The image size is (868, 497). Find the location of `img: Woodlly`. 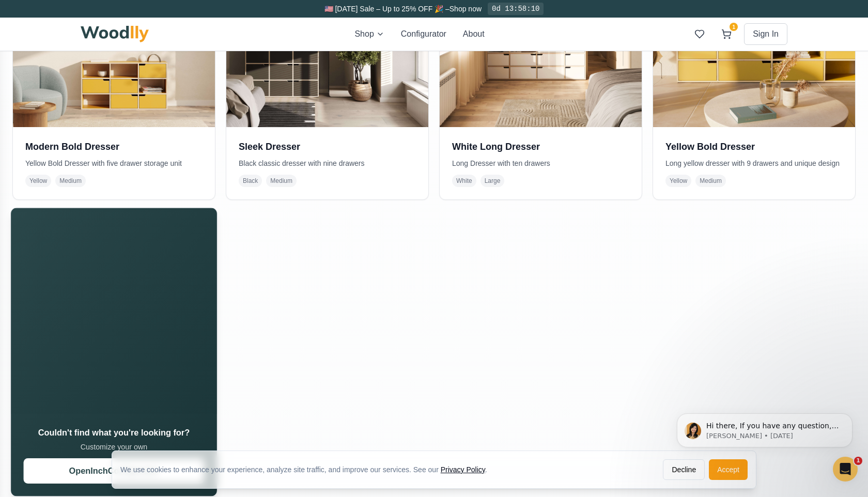

img: Woodlly is located at coordinates (115, 34).